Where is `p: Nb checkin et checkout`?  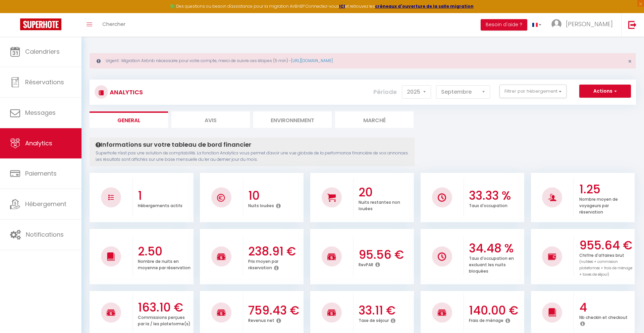
p: Nb checkin et checkout is located at coordinates (603, 316).